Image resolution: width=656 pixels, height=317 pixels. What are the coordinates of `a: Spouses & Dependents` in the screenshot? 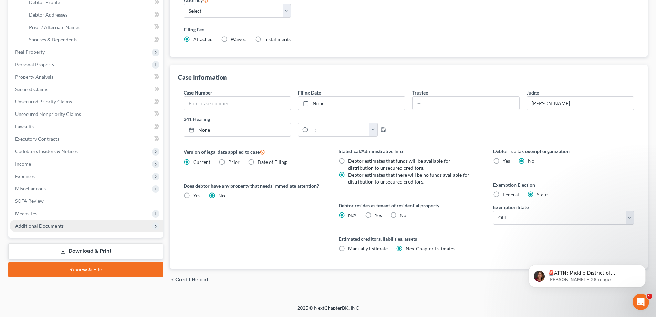 It's located at (93, 40).